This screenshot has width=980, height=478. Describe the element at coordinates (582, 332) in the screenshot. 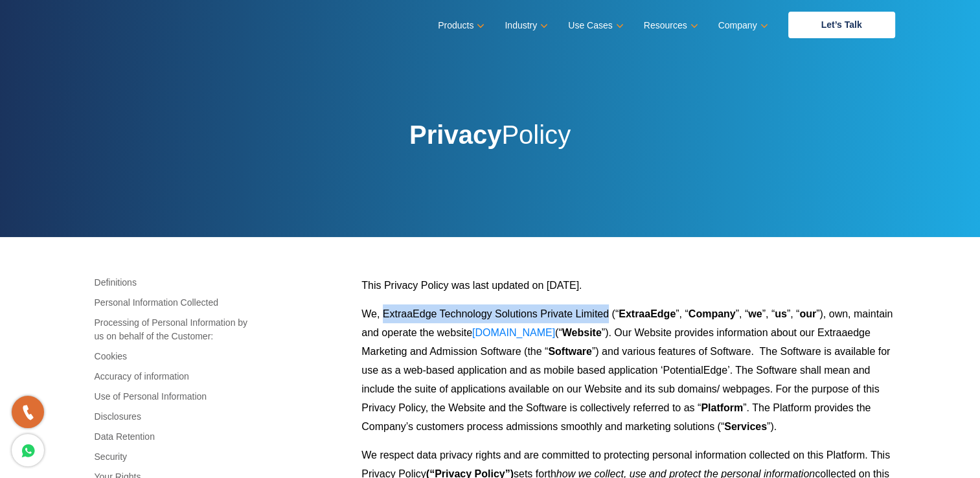

I see `b: Website` at that location.